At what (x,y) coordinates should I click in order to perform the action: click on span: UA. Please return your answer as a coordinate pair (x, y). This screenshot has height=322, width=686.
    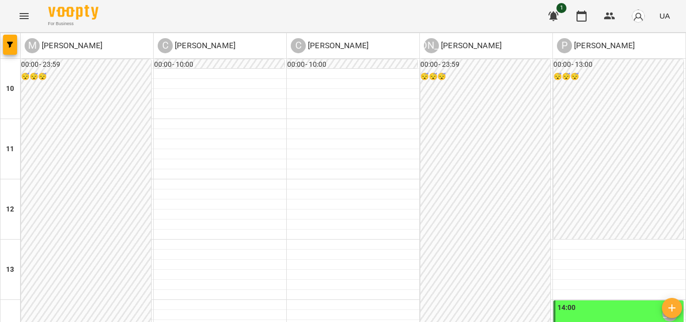
    Looking at the image, I should click on (664, 16).